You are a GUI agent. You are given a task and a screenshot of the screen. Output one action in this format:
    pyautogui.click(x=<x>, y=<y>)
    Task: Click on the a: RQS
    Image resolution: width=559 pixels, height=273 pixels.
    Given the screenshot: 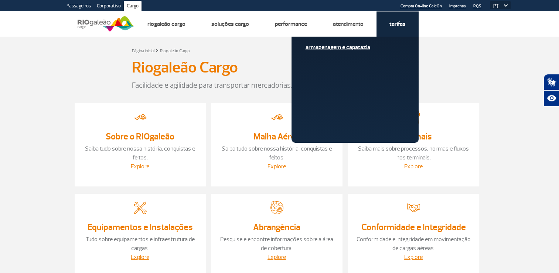 What is the action you would take?
    pyautogui.click(x=478, y=6)
    